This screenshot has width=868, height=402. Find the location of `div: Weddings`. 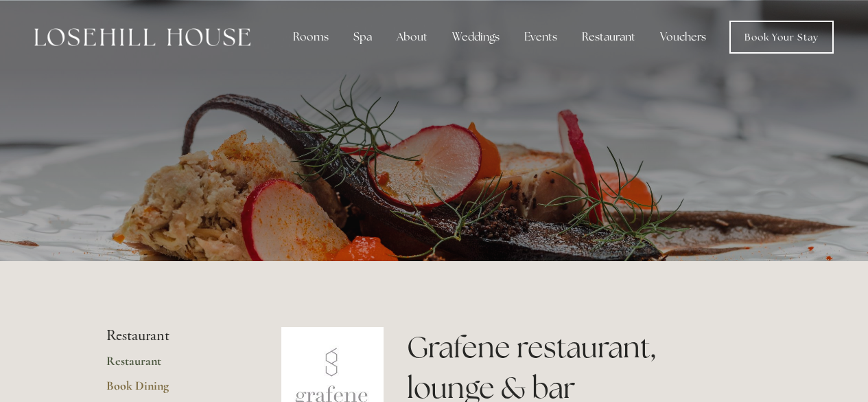

div: Weddings is located at coordinates (475, 37).